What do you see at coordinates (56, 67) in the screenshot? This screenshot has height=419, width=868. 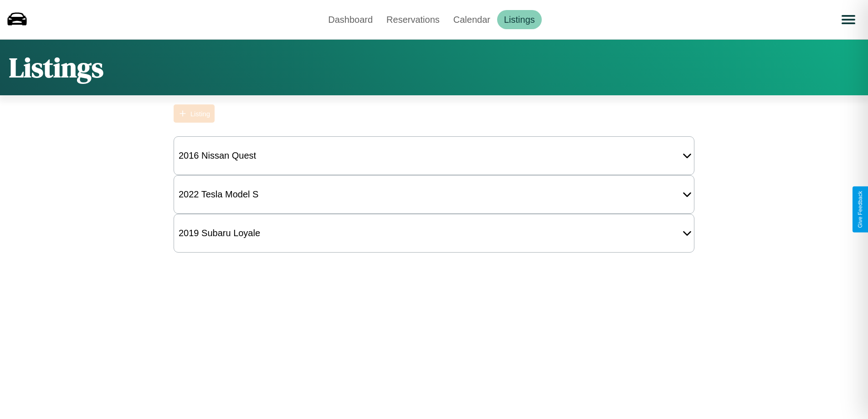 I see `h1: Listings` at bounding box center [56, 67].